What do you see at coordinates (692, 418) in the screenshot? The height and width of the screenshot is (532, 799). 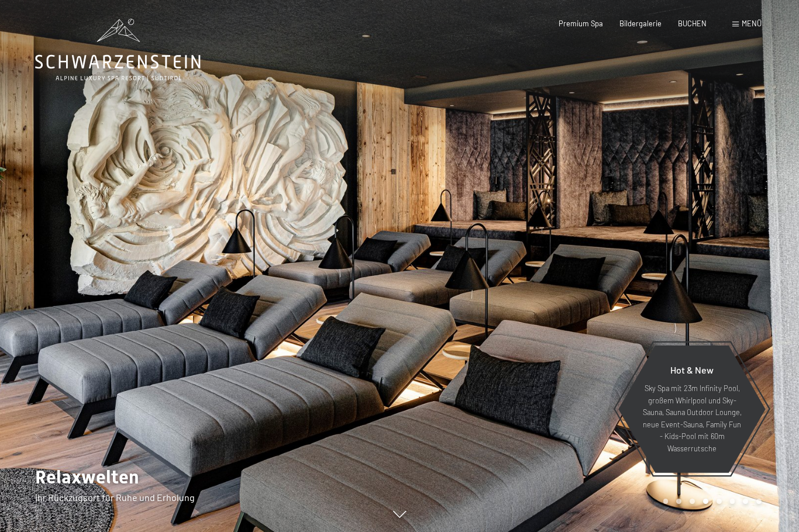 I see `p: Sky Spa mit 23m Infinity Pool, großem Whirlpool und Sky-Sauna, Sauna Outdoor Lounge, neue Event-S...` at bounding box center [692, 418].